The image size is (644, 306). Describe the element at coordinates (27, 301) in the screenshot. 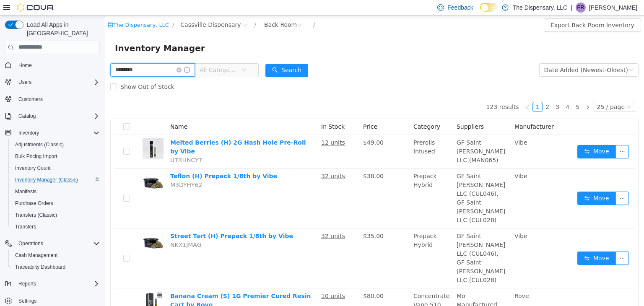

I see `a: Settings` at that location.